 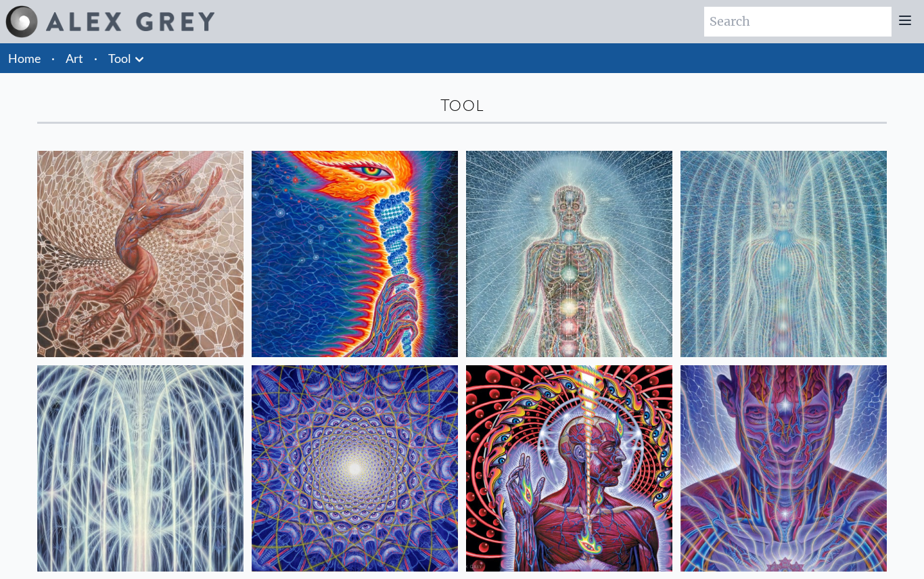 What do you see at coordinates (462, 106) in the screenshot?
I see `div: Tool` at bounding box center [462, 106].